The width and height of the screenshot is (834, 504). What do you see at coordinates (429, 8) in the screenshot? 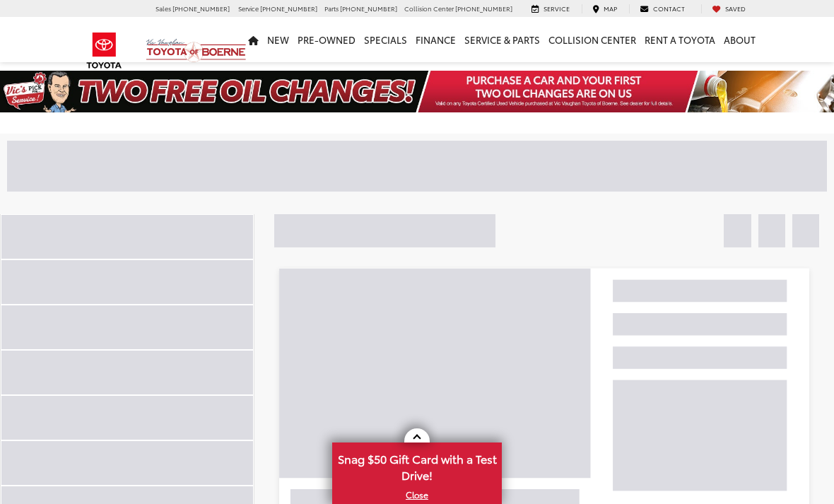
I see `span: Collision Center` at bounding box center [429, 8].